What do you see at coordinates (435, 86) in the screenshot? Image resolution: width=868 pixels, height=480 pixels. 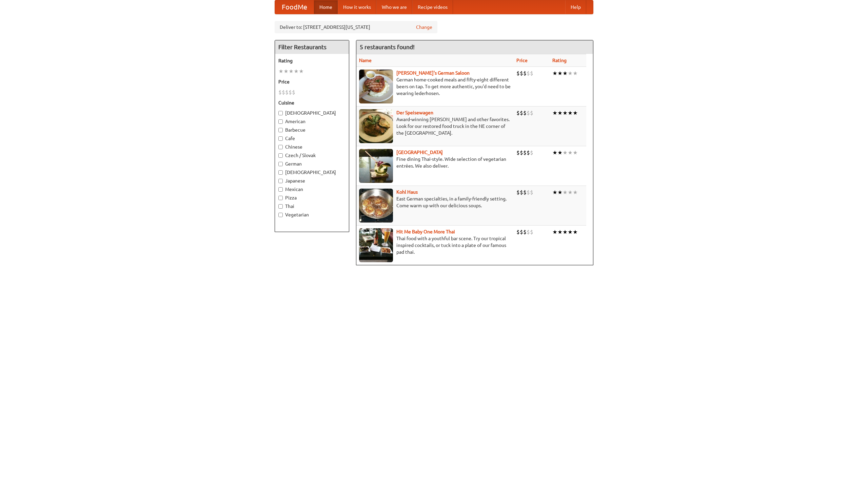 I see `p: German home-cooked meals and fifty-eight different beers on tap. To get more authentic, you'd nee...` at bounding box center [435, 86].